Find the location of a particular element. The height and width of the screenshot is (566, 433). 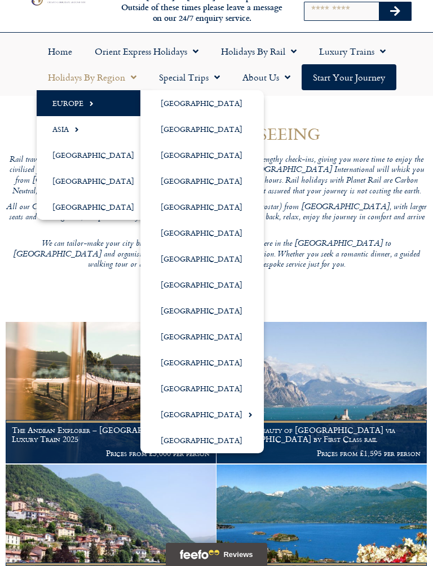

a: Special Trips is located at coordinates (190, 77).